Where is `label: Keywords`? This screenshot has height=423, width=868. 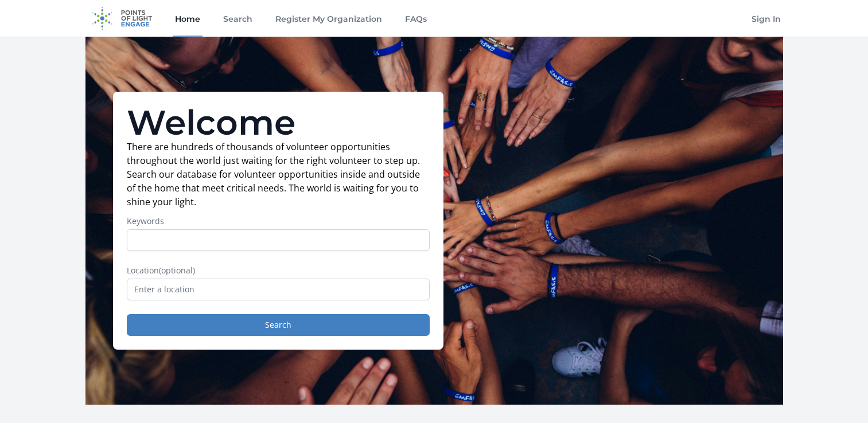
label: Keywords is located at coordinates (278, 221).